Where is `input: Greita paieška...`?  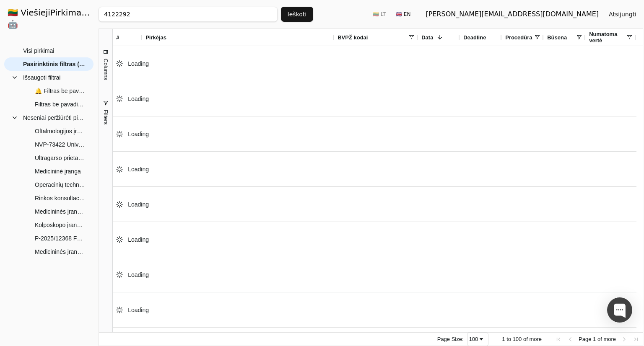
input: Greita paieška... is located at coordinates (188, 14).